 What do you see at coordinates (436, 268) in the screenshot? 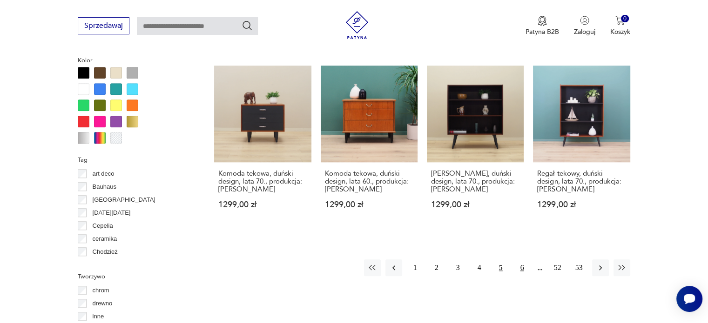
I see `button: 2` at bounding box center [436, 268].